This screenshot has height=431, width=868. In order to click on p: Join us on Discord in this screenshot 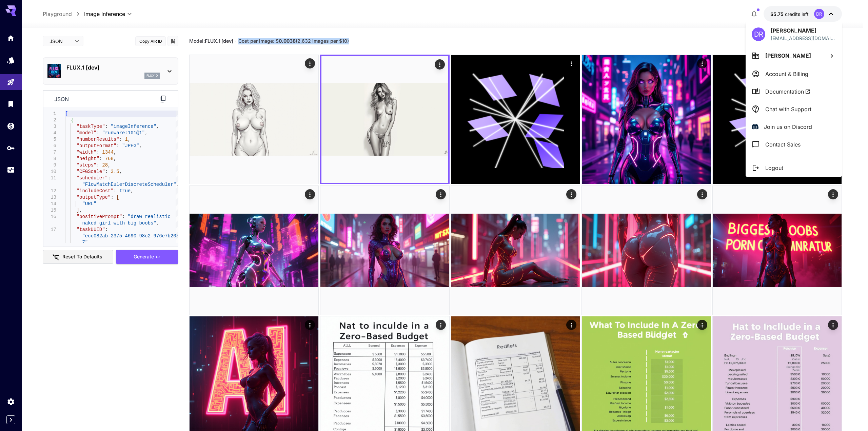, I will do `click(788, 126)`.